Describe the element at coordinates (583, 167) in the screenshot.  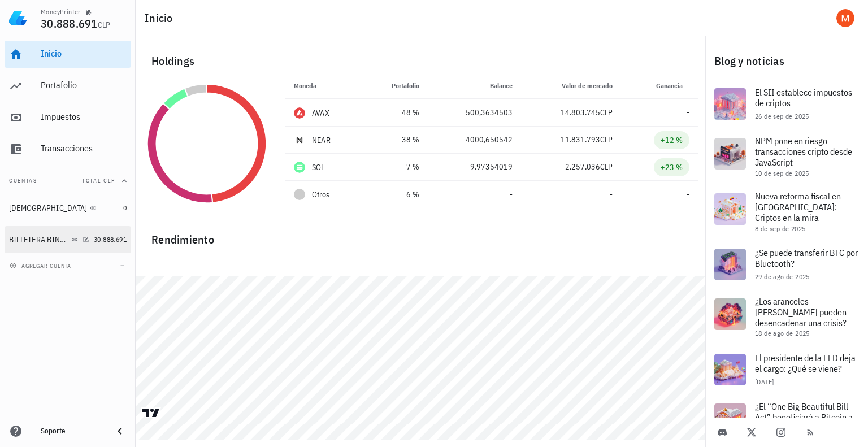
I see `span: 2.257.036` at that location.